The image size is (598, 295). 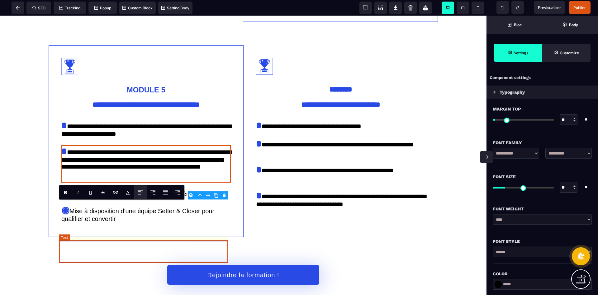 What do you see at coordinates (66, 192) in the screenshot?
I see `span: Bold` at bounding box center [66, 192].